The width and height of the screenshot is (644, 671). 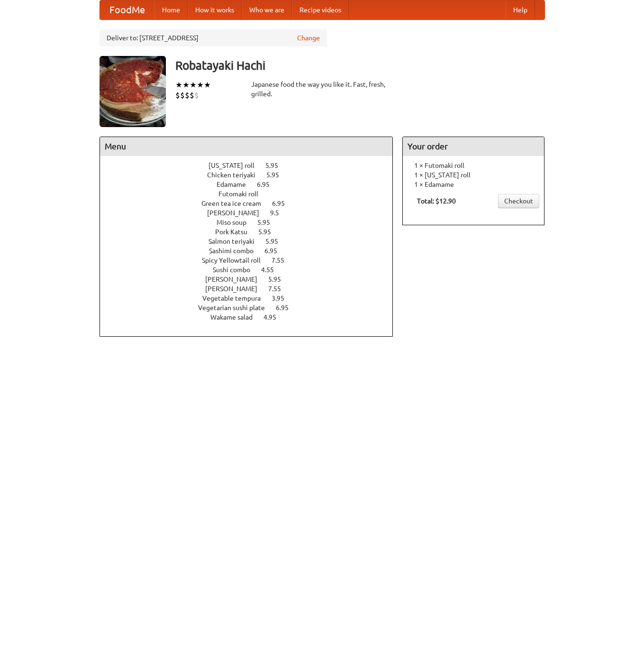 I want to click on h4: Menu, so click(x=246, y=147).